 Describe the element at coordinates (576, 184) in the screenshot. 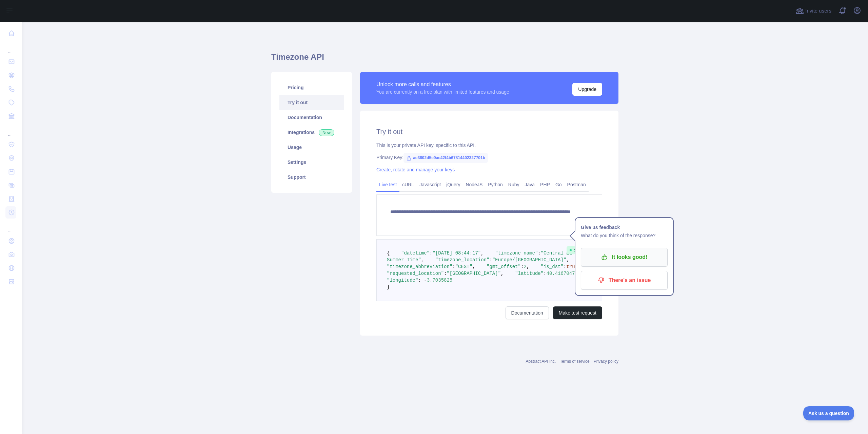

I see `a: Postman` at that location.